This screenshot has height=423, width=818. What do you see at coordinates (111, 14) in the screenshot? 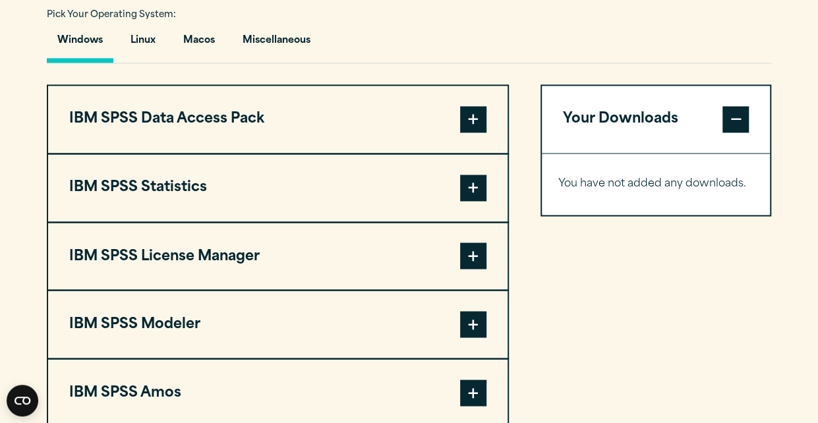
I see `span: Pick Your Operating System:` at bounding box center [111, 14].